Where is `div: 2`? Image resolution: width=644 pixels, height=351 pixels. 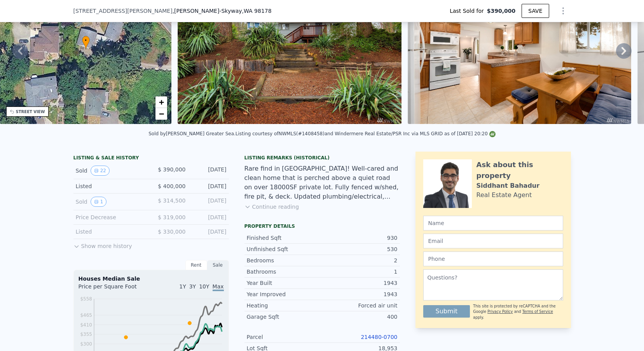 div: 2 is located at coordinates (360, 260).